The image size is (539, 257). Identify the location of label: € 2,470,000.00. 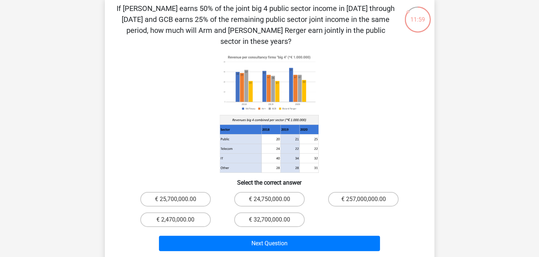
(175, 220).